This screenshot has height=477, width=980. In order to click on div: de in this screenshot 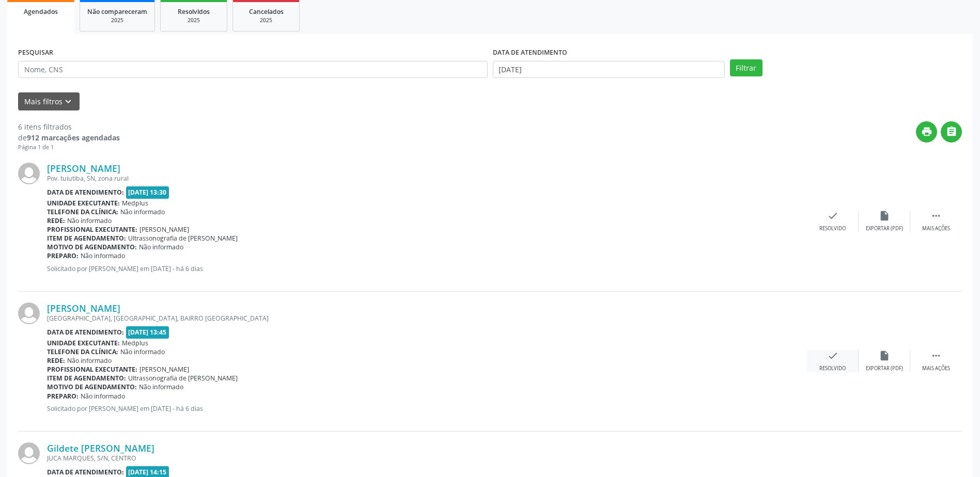, I will do `click(69, 137)`.